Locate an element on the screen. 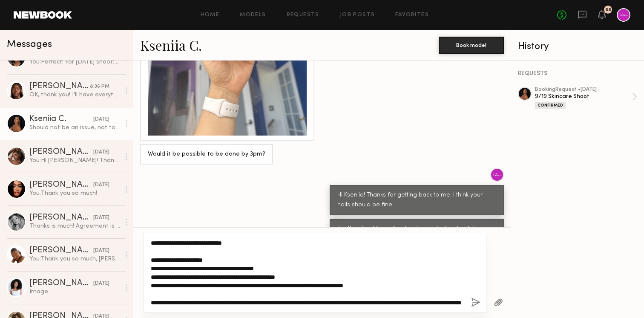 This screenshot has height=318, width=644. div: Kseniia C. is located at coordinates (61, 120).